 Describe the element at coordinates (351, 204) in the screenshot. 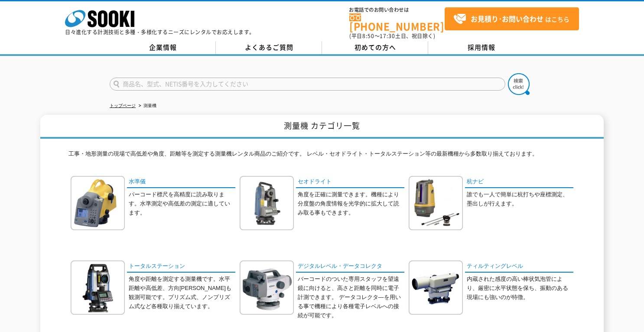

I see `p: 角度を正確に測量できます。機種により分度盤の角度情報を光学的に拡大して読み取る事もできます。` at that location.